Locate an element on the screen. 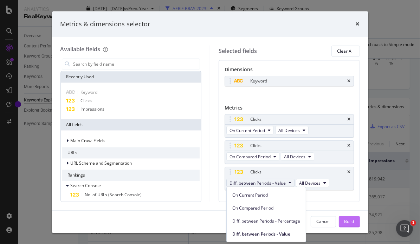 This screenshot has height=244, width=420. button: Build is located at coordinates (350, 222).